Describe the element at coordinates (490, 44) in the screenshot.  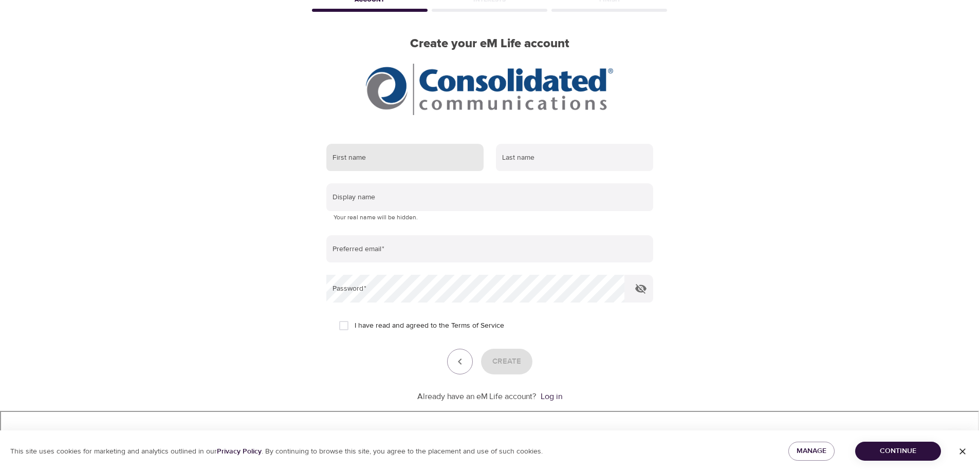
I see `h2: Create your eM Life account` at that location.